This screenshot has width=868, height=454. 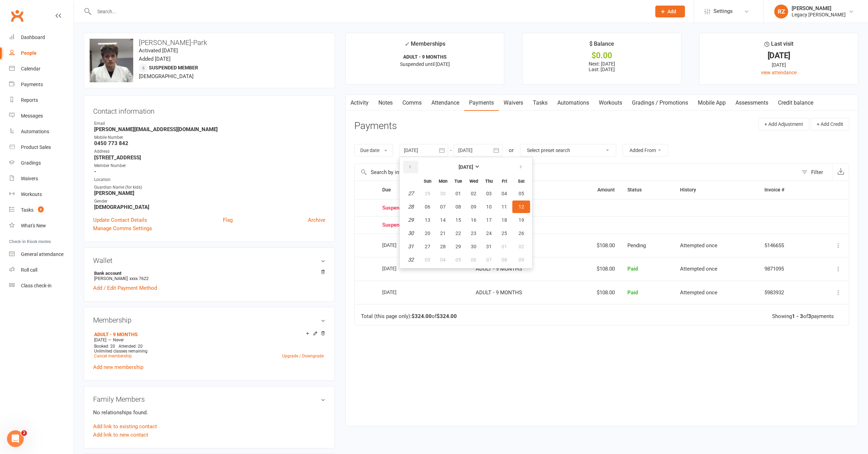 What do you see at coordinates (30, 100) in the screenshot?
I see `div: Reports` at bounding box center [30, 100].